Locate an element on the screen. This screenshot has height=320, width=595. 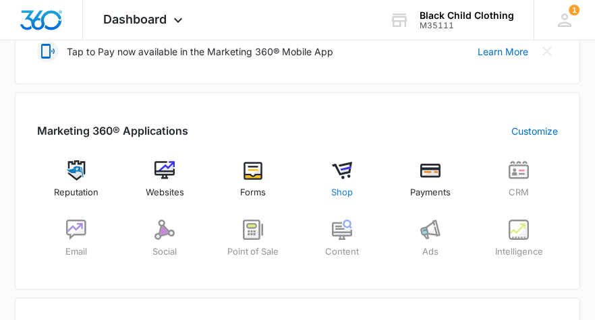
a: Reputation is located at coordinates (76, 185).